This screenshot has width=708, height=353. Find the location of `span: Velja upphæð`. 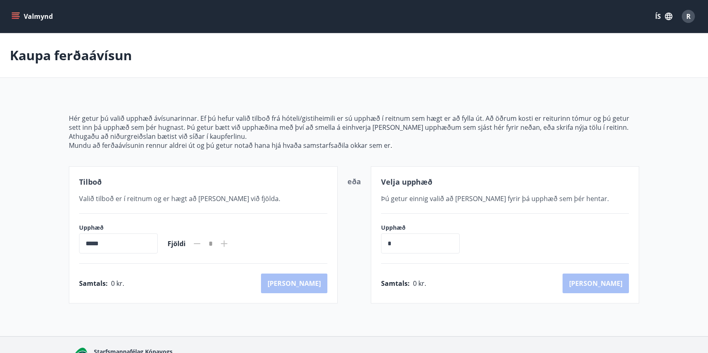

span: Velja upphæð is located at coordinates (406, 182).